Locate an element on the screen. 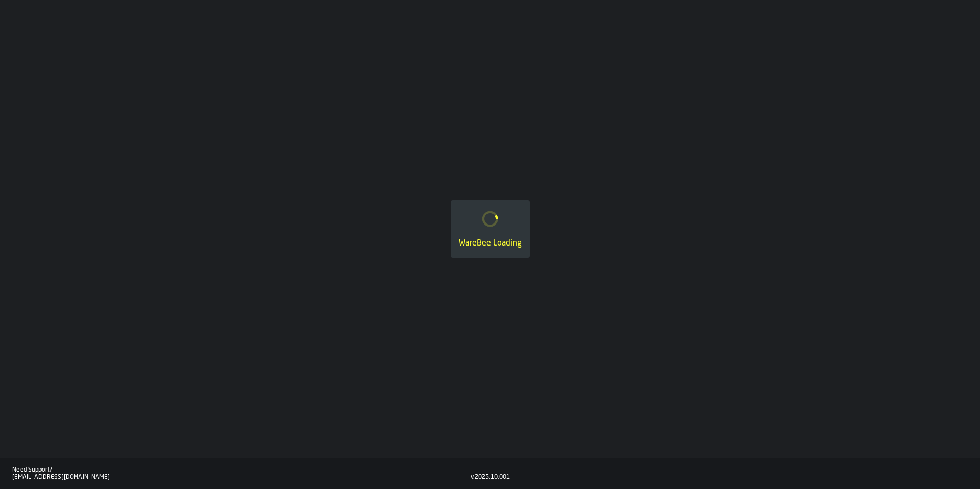  div: v. is located at coordinates (473, 478).